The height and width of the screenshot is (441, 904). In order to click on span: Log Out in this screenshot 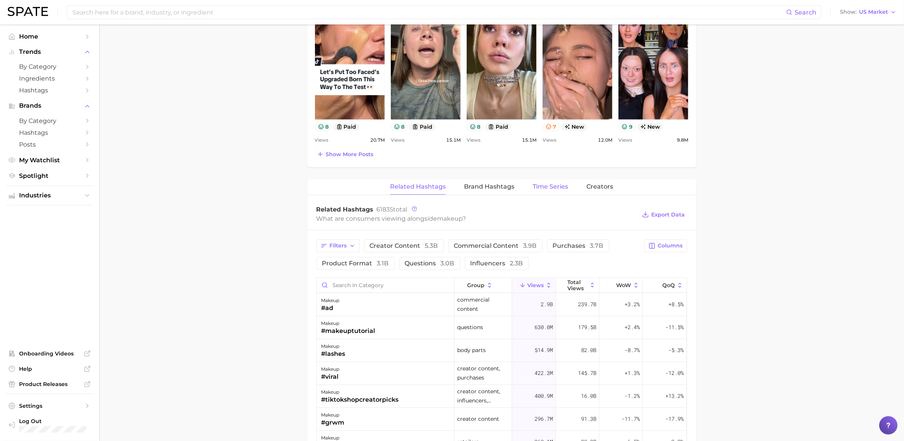, I will do `click(55, 421)`.